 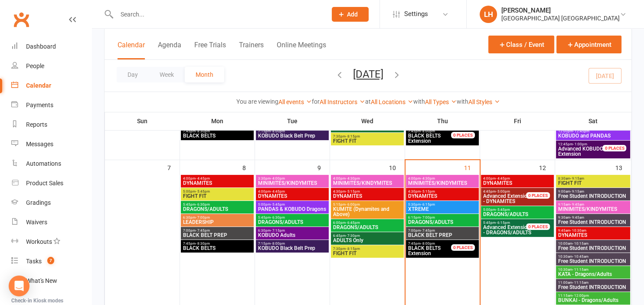 What do you see at coordinates (578, 230) in the screenshot?
I see `span: - 10:30am` at bounding box center [578, 230].